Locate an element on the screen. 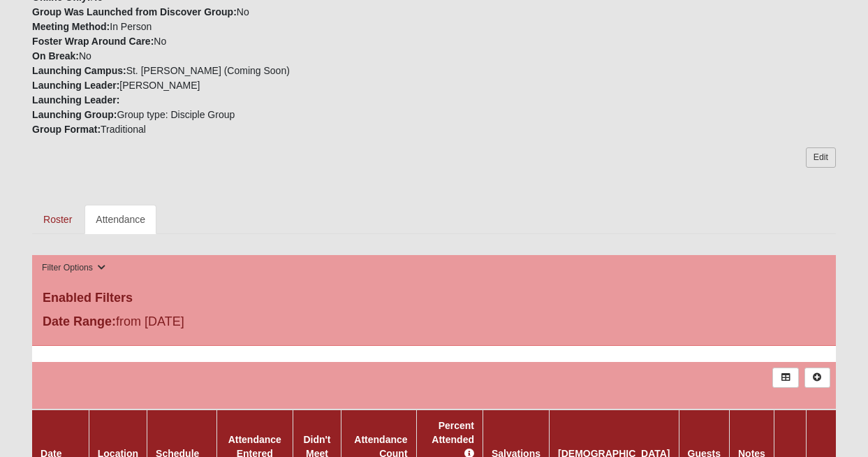 Image resolution: width=868 pixels, height=457 pixels. h4: Enabled Filters is located at coordinates (434, 298).